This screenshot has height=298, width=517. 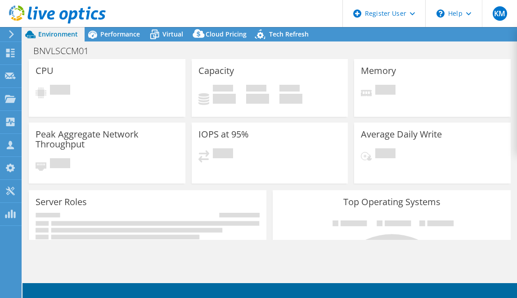 I want to click on h3: Capacity, so click(x=216, y=71).